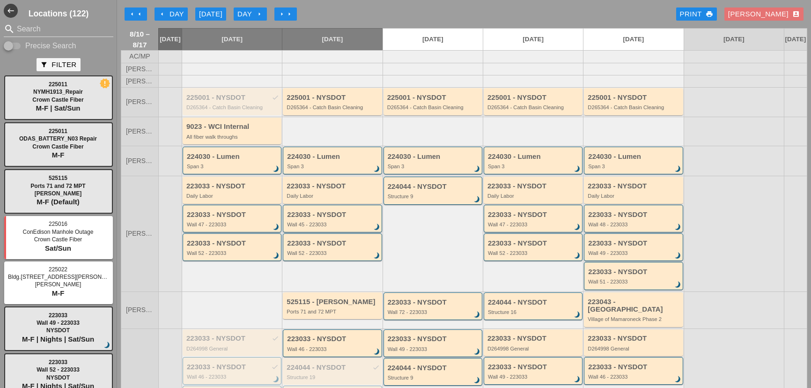 The width and height of the screenshot is (811, 388). Describe the element at coordinates (233, 126) in the screenshot. I see `div: 9023 - WCI Internal` at that location.